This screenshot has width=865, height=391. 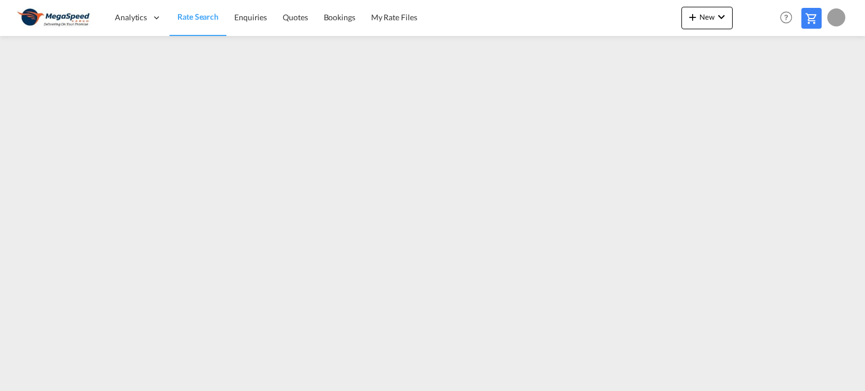 I want to click on span: Bookings, so click(x=340, y=17).